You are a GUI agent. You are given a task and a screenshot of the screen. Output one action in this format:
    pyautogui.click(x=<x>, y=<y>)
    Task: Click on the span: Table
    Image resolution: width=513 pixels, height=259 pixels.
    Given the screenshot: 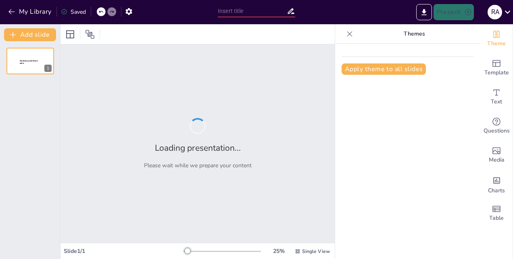 What is the action you would take?
    pyautogui.click(x=497, y=218)
    